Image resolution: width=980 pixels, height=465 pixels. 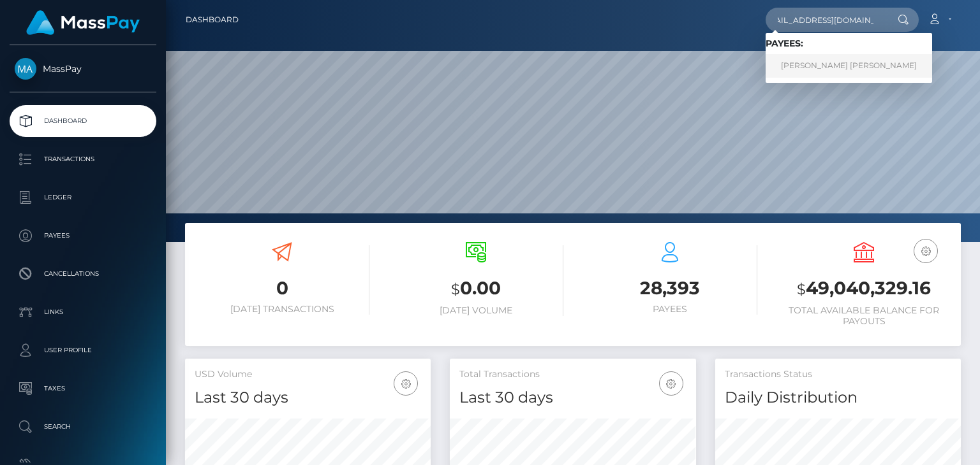 What do you see at coordinates (83, 350) in the screenshot?
I see `p: User Profile` at bounding box center [83, 350].